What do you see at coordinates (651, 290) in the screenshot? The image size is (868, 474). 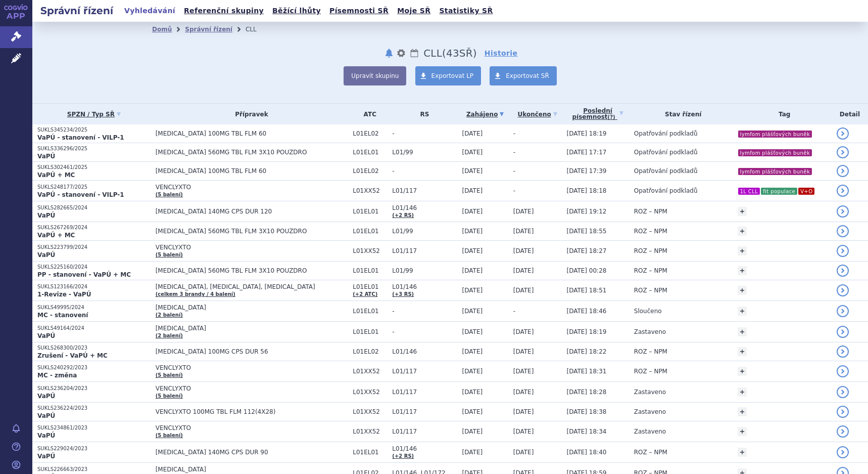 I see `span: ROZ – NPM` at bounding box center [651, 290].